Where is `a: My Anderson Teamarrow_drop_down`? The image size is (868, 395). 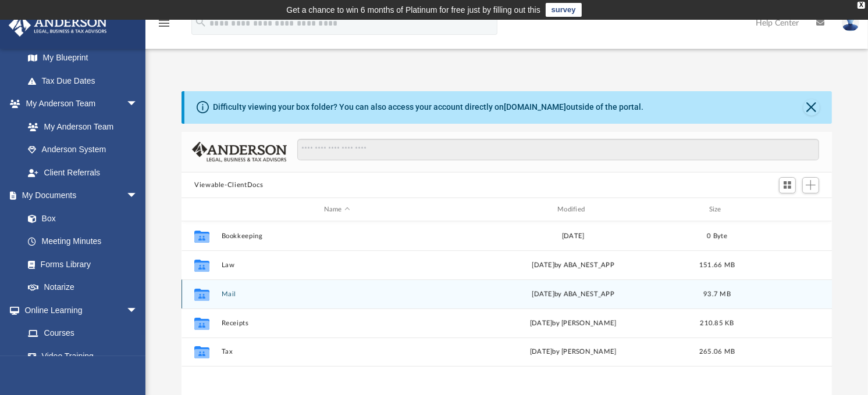 a: My Anderson Teamarrow_drop_down is located at coordinates (79, 104).